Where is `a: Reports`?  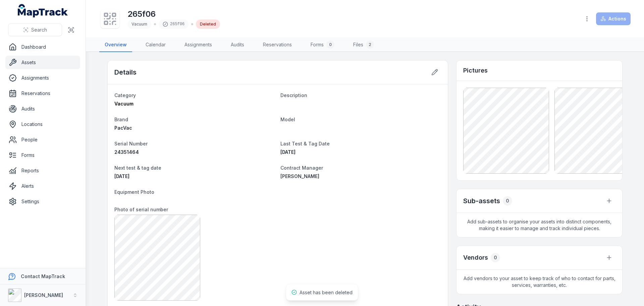 a: Reports is located at coordinates (43, 170).